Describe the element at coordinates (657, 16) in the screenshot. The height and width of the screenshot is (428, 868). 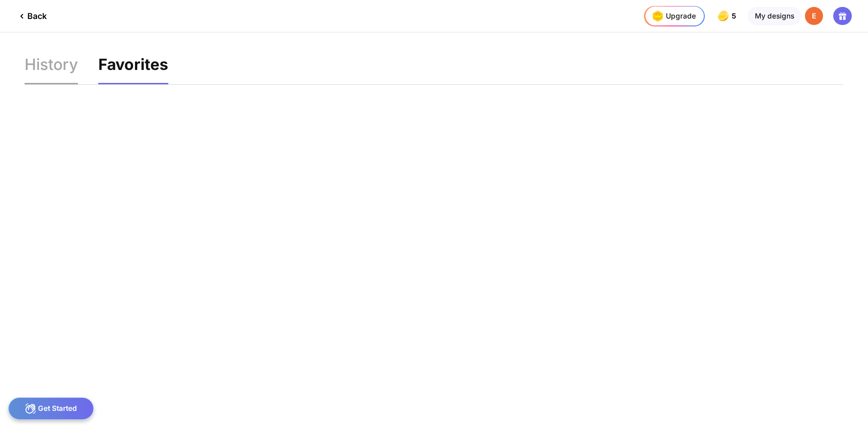
I see `img: upgrade-nav-btn-icon.gif` at that location.